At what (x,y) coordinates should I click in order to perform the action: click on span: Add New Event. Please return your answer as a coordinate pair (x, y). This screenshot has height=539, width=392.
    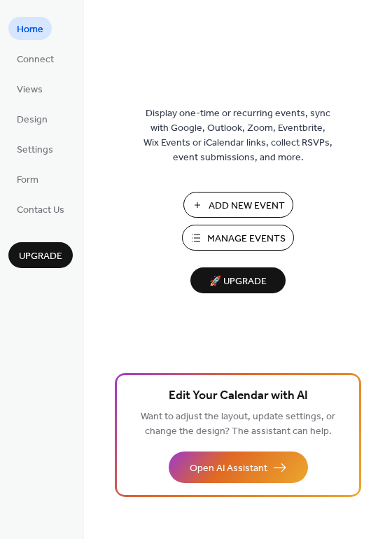
    Looking at the image, I should click on (246, 206).